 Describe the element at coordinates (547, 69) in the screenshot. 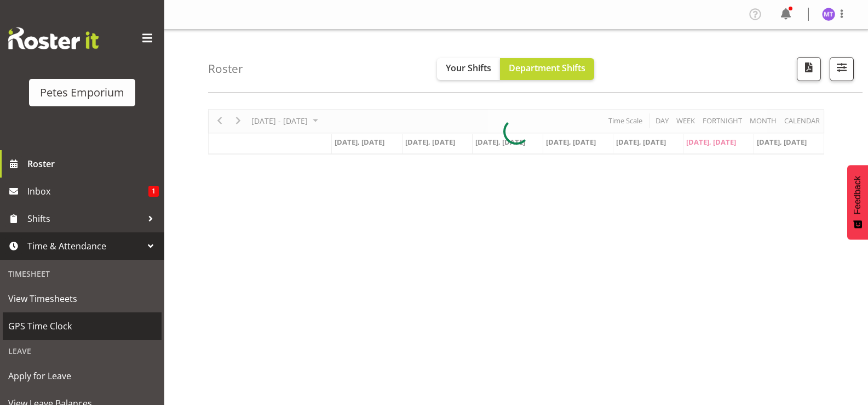

I see `button: Department Shifts` at that location.